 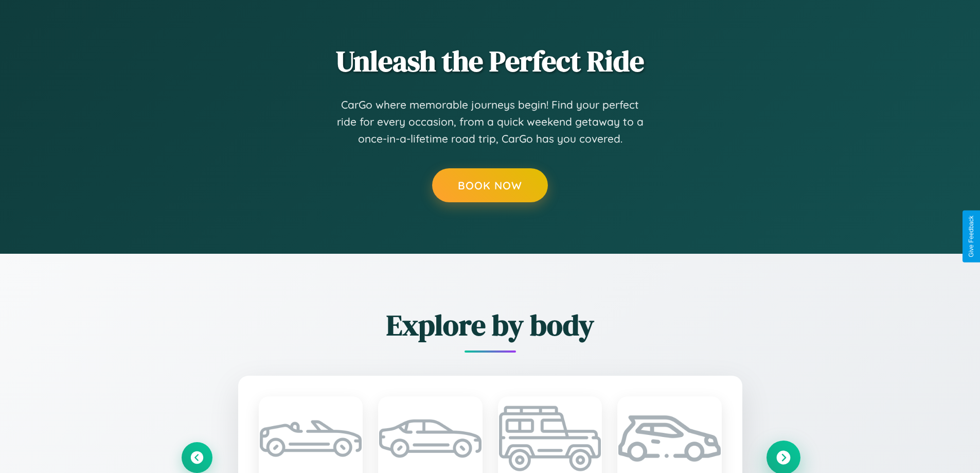 What do you see at coordinates (490, 60) in the screenshot?
I see `h2: Unleash the Perfect Ride` at bounding box center [490, 60].